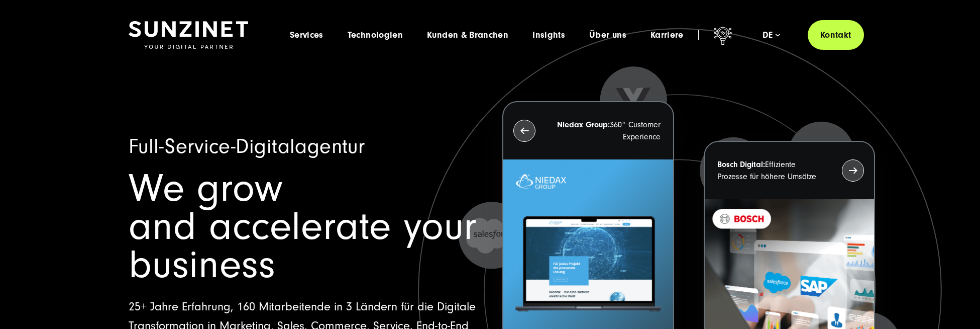 This screenshot has height=329, width=980. I want to click on span: Services, so click(306, 35).